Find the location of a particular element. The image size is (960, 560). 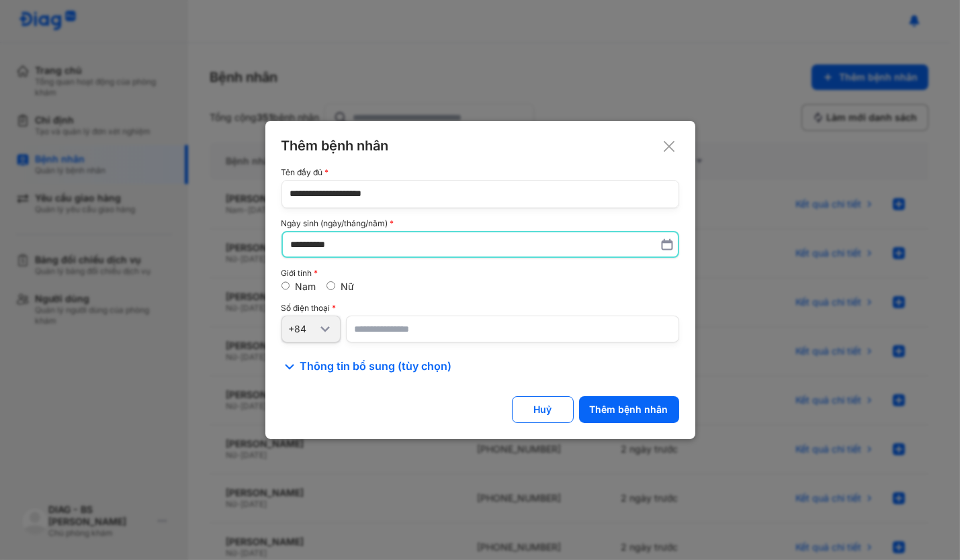

label: Nam is located at coordinates (305, 286).